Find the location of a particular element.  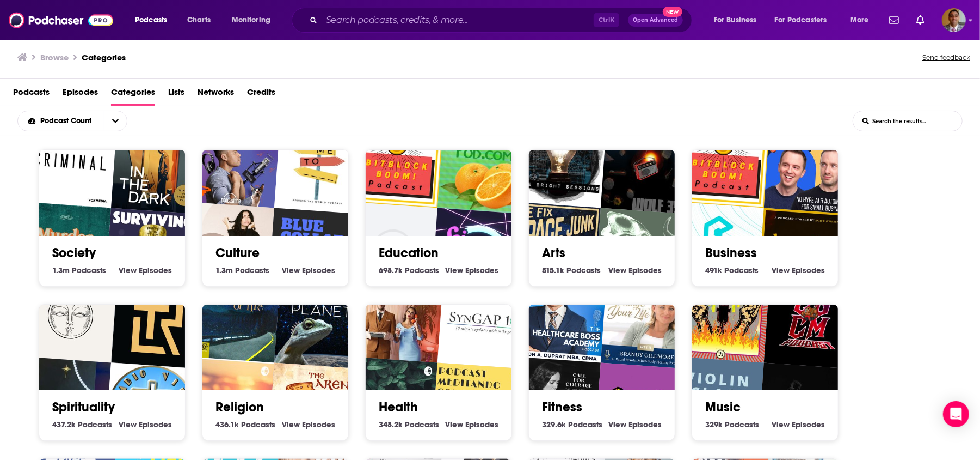

div: Authority Hacker Podcast – AI & Automation for Small biz & Marketers is located at coordinates (811, 167).